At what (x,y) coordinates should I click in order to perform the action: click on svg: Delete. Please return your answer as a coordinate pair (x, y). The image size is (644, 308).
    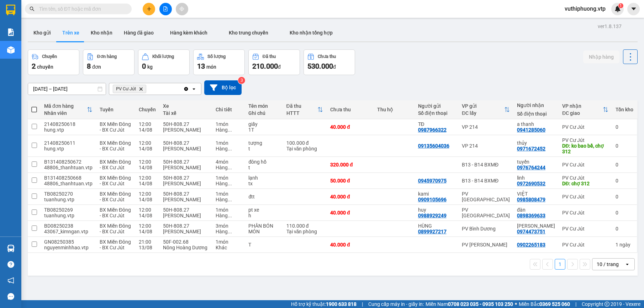
    Looking at the image, I should click on (141, 89).